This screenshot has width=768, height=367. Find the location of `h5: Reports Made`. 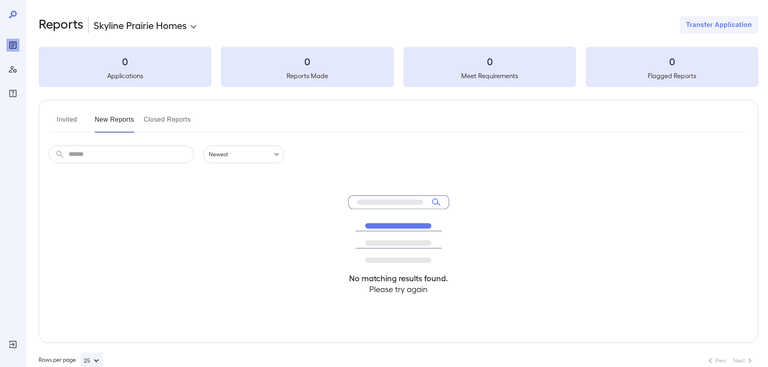

h5: Reports Made is located at coordinates (307, 76).